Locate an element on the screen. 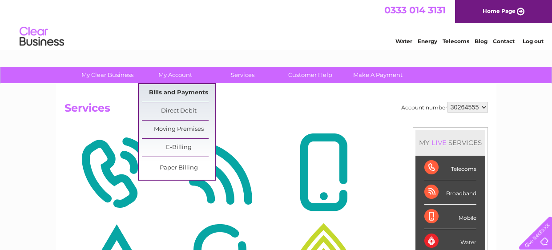 This screenshot has height=250, width=552. a: Blog is located at coordinates (481, 41).